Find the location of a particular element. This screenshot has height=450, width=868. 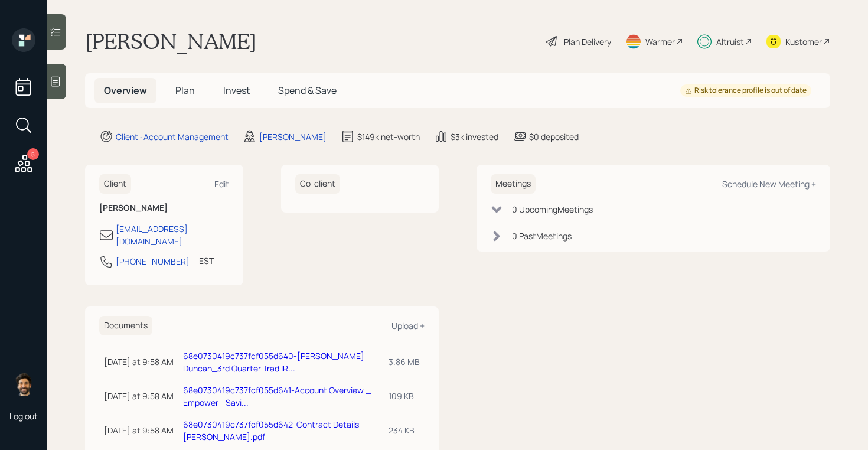

div: Edit is located at coordinates (222, 184).